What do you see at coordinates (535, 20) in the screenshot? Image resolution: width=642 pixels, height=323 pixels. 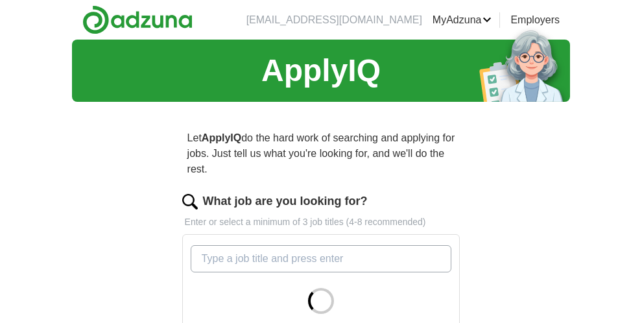 I see `a: Employers` at bounding box center [535, 20].